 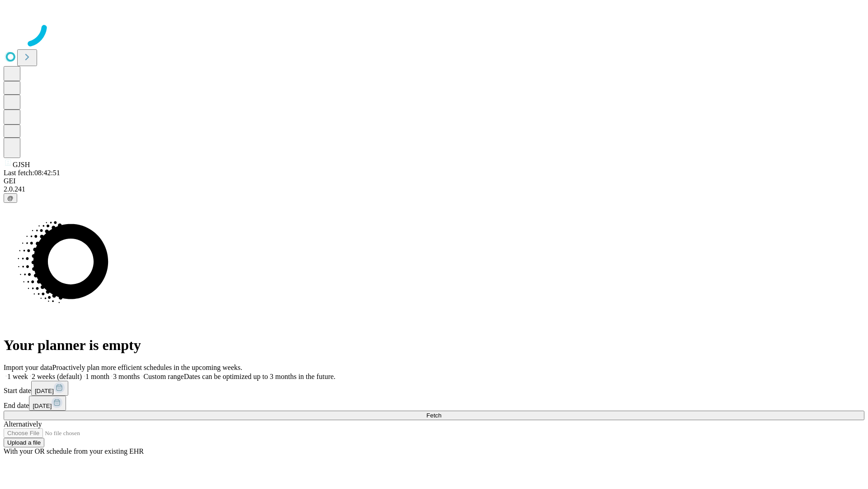 I want to click on div: End date, so click(x=434, y=403).